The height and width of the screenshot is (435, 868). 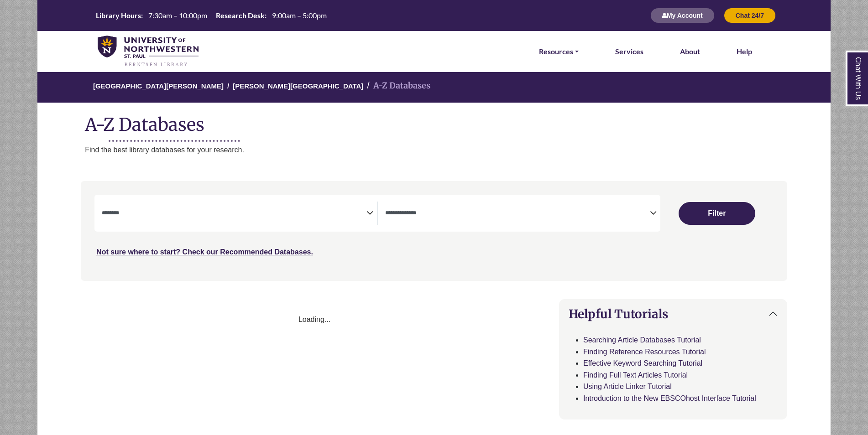 I want to click on li: A-Z Databases, so click(x=397, y=86).